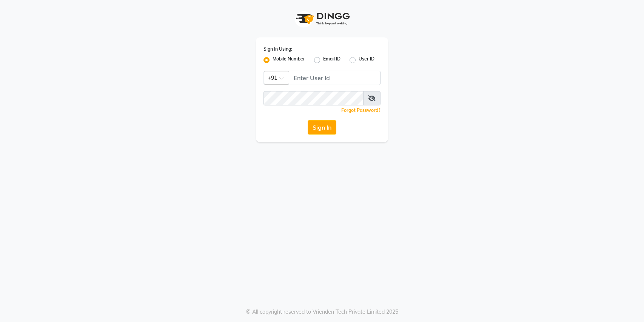 This screenshot has height=322, width=644. Describe the element at coordinates (289, 60) in the screenshot. I see `label: Mobile Number` at that location.